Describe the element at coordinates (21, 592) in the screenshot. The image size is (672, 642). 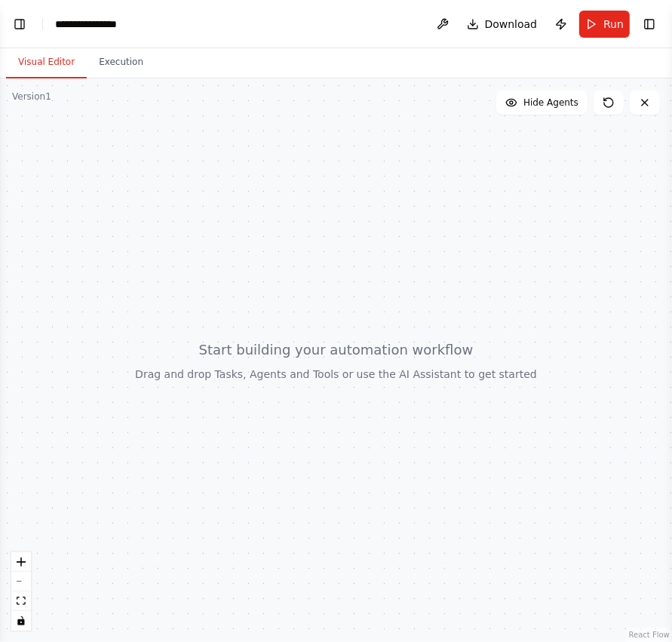
I see `div: React Flow controls` at that location.